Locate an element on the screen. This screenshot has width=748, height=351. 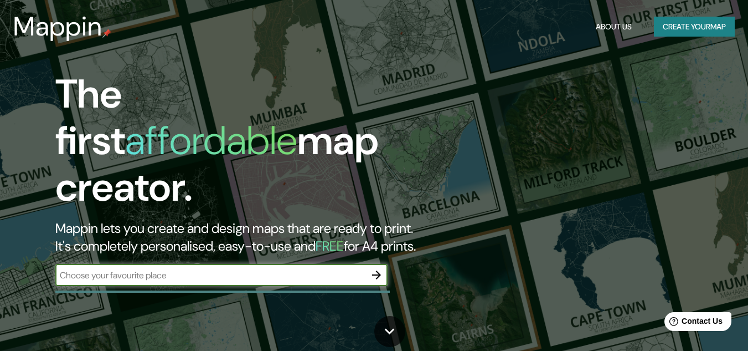
img: mappin-pin is located at coordinates (107, 33).